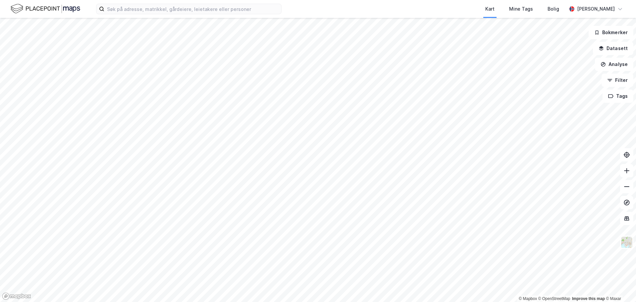 This screenshot has height=302, width=636. Describe the element at coordinates (620, 286) in the screenshot. I see `div: Kontrollprogram for chat` at that location.